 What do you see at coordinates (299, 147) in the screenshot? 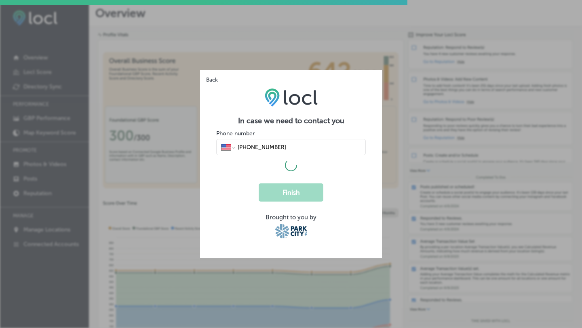
I see `input: Phone number` at bounding box center [299, 147].